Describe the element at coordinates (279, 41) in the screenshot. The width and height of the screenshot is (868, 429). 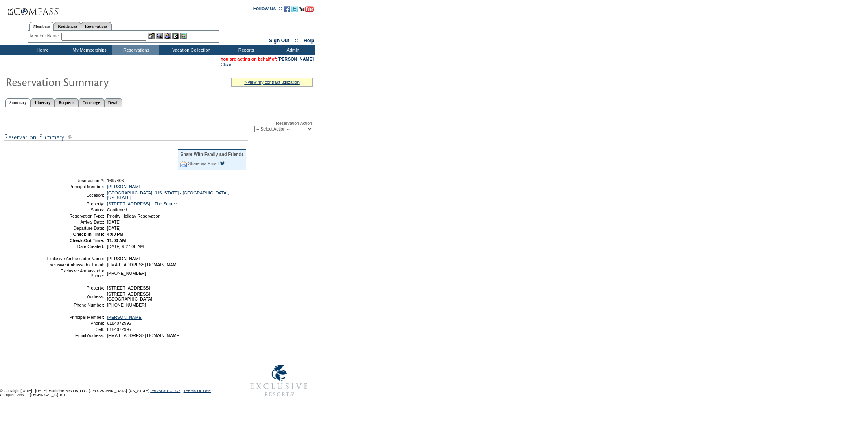
I see `a: Sign Out` at that location.